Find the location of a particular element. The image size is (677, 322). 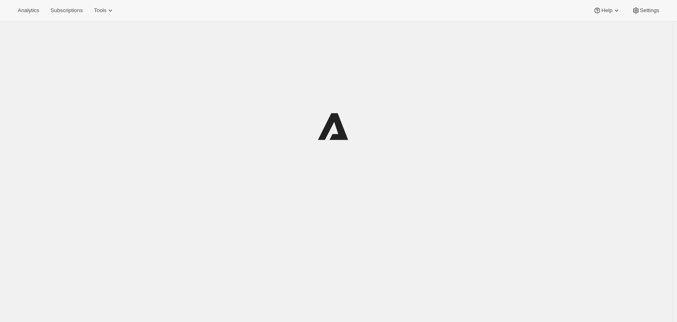

button: Help is located at coordinates (606, 10).